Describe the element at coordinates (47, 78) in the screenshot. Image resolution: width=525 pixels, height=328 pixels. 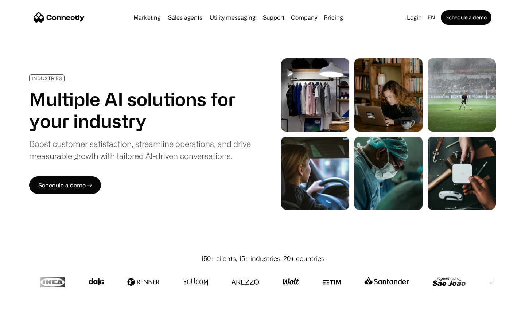
I see `div: INDUSTRIES` at that location.